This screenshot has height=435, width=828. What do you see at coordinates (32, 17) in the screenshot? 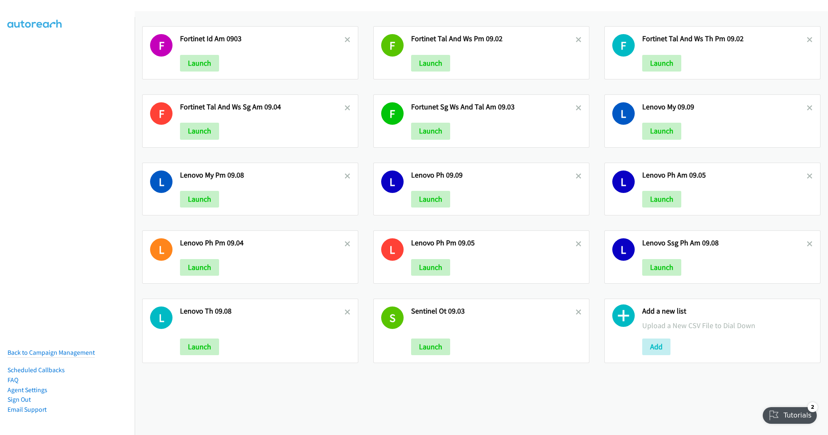
I see `button: Checklist, Tutorials, 2 incomplete tasks` at bounding box center [32, 17].